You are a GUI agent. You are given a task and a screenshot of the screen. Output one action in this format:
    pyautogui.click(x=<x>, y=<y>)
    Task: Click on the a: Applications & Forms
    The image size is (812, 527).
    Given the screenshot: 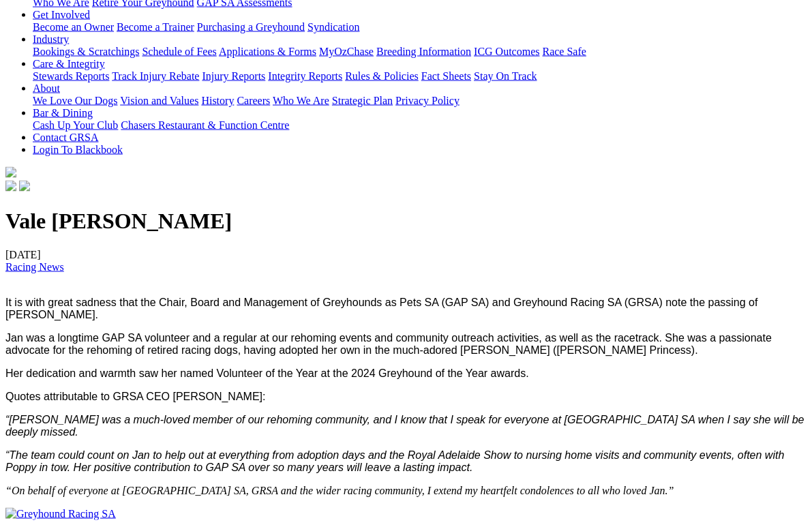 What is the action you would take?
    pyautogui.click(x=267, y=51)
    